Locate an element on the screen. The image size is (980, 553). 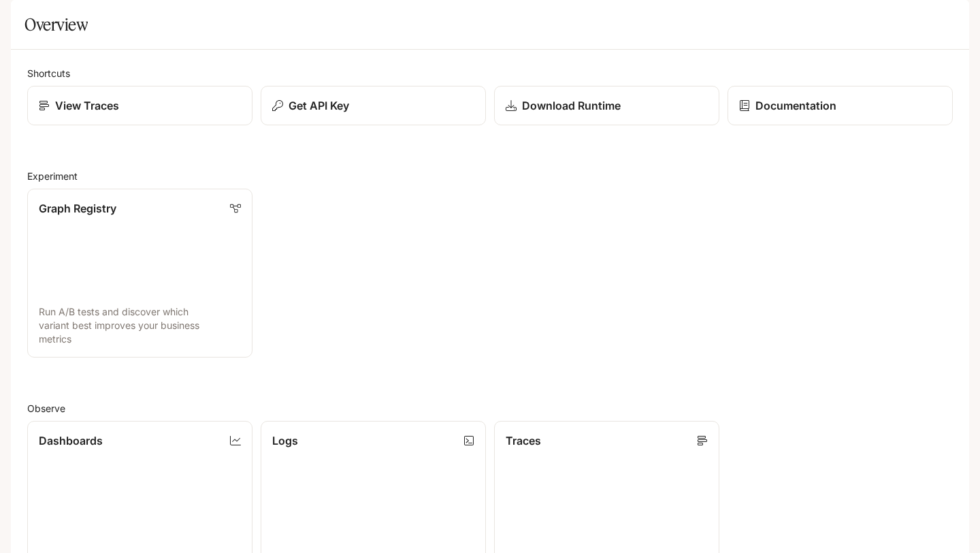
p: Traces is located at coordinates (523, 440).